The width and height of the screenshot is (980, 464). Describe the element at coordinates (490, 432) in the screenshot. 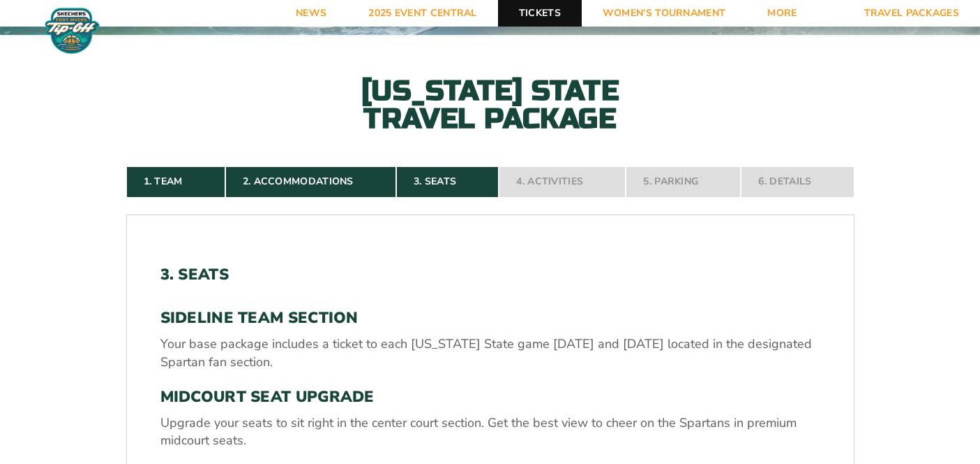

I see `p: Upgrade your seats to sit right in the center court section. Get the best view to cheer on the Sp...` at that location.